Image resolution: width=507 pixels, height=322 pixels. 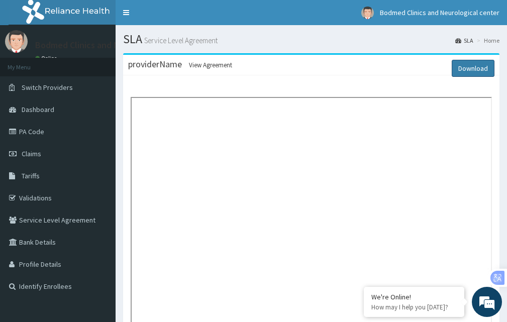 I want to click on a: Download, so click(x=472, y=68).